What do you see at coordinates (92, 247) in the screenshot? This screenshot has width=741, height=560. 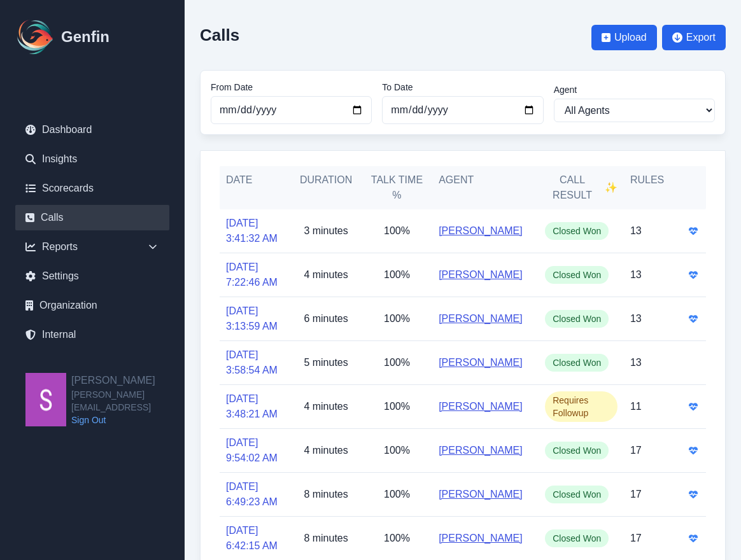 I see `div: Reports` at bounding box center [92, 247].